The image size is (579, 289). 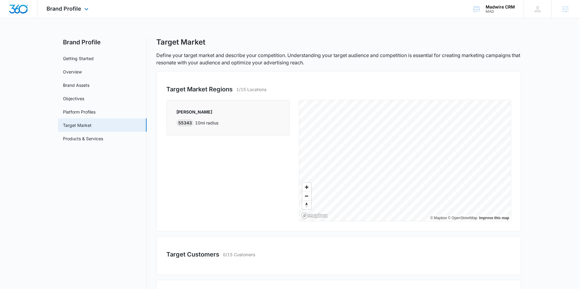 I want to click on a: Improve this map, so click(x=494, y=218).